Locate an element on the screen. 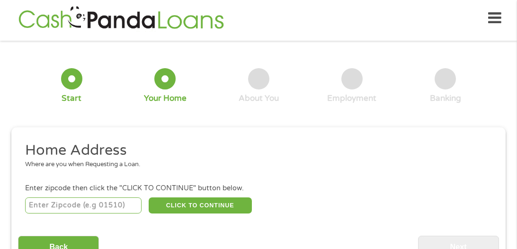 The width and height of the screenshot is (517, 249). h2: Home Address is located at coordinates (255, 151).